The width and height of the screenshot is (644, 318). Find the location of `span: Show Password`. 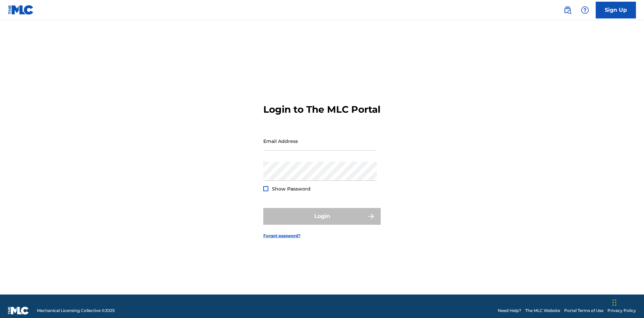

span: Show Password is located at coordinates (291, 189).